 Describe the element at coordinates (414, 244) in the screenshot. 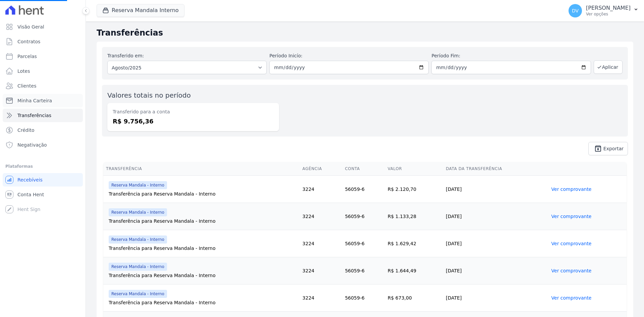

I see `td: R$ 1.629,42` at that location.